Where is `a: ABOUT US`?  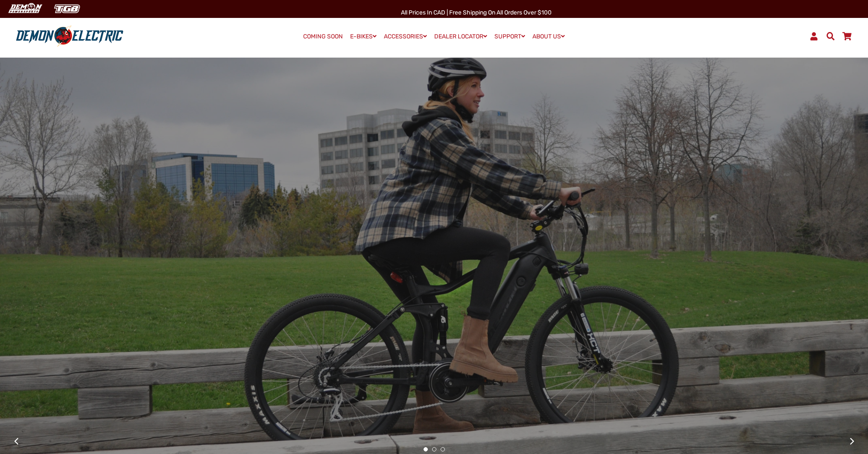
a: ABOUT US is located at coordinates (549, 36).